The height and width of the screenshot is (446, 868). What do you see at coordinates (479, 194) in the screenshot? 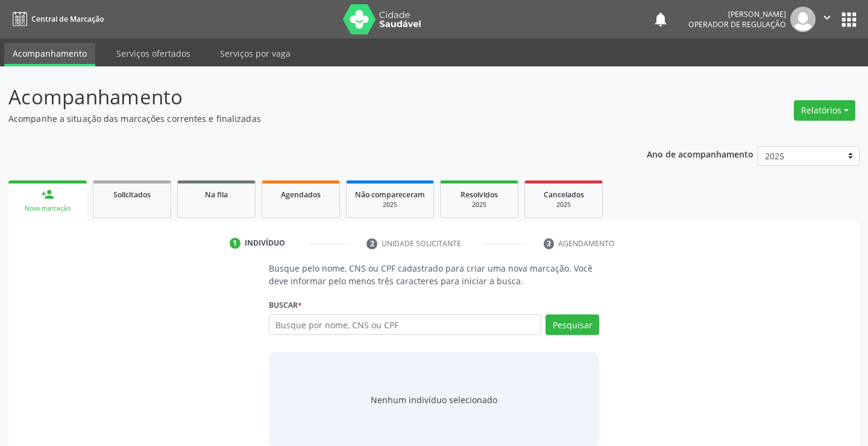
I see `span: Resolvidos` at bounding box center [479, 194].